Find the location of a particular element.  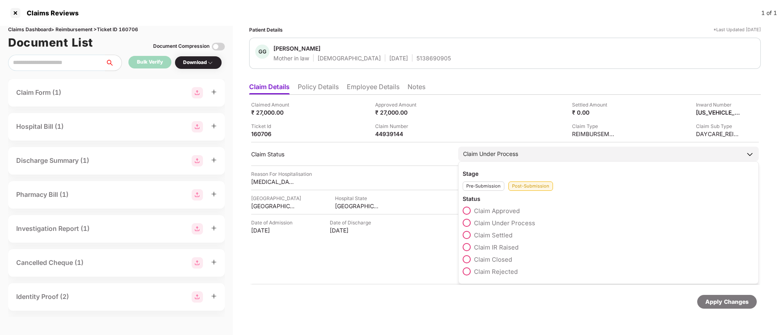

div: Pre-Submission is located at coordinates (483, 186).